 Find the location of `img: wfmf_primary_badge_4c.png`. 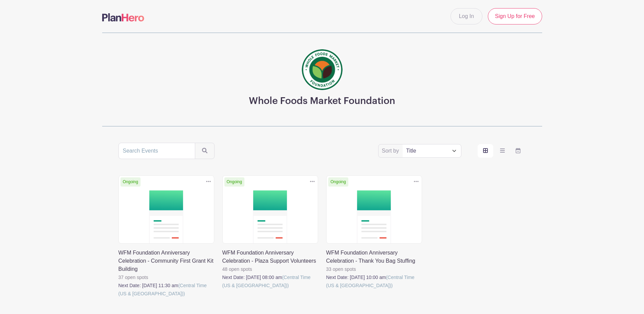

img: wfmf_primary_badge_4c.png is located at coordinates (322, 70).